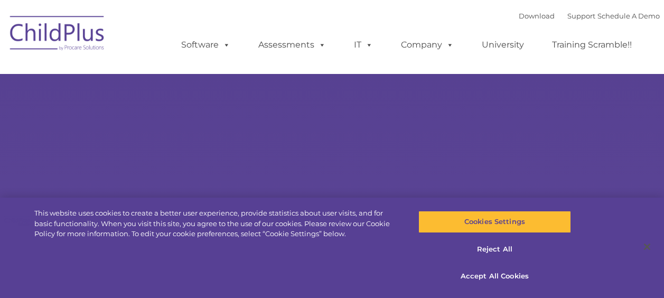  Describe the element at coordinates (363, 45) in the screenshot. I see `a: IT` at that location.